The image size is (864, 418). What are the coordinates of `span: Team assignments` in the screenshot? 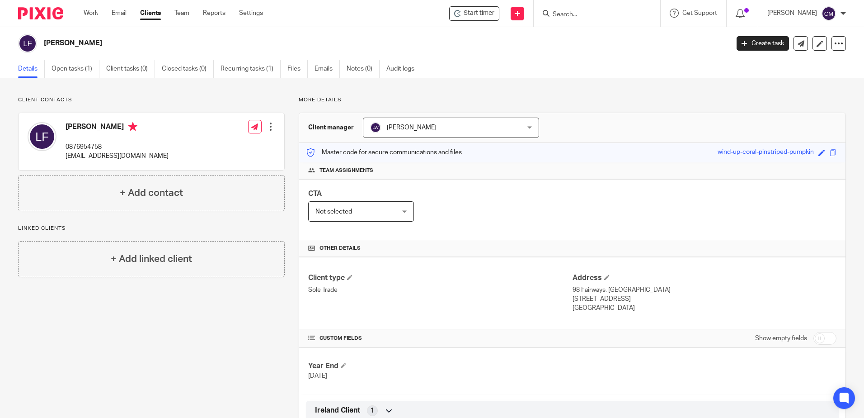 It's located at (346, 170).